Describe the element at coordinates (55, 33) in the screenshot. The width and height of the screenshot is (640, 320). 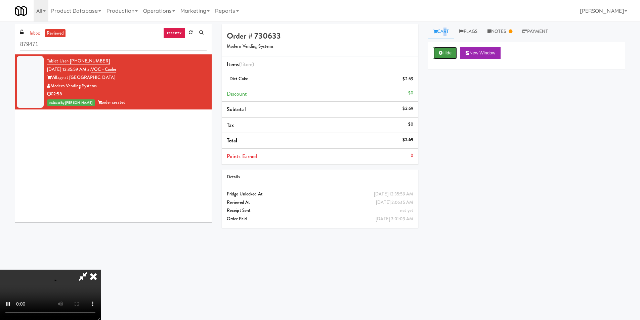
I see `a: reviewed` at that location.